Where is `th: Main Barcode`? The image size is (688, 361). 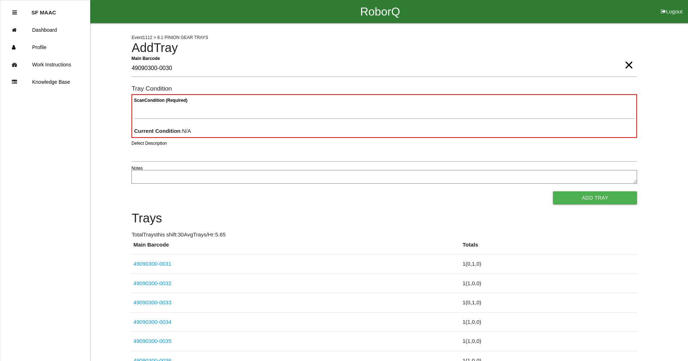 th: Main Barcode is located at coordinates (296, 248).